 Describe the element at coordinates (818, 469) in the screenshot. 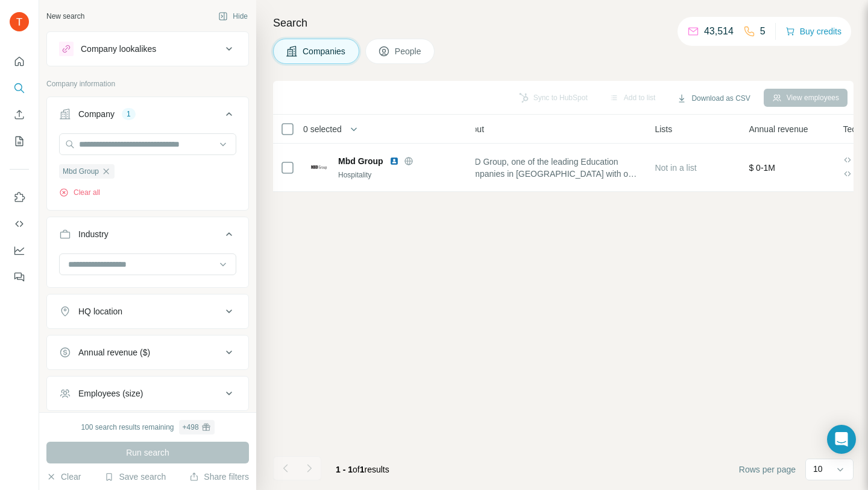

I see `p: 10` at that location.